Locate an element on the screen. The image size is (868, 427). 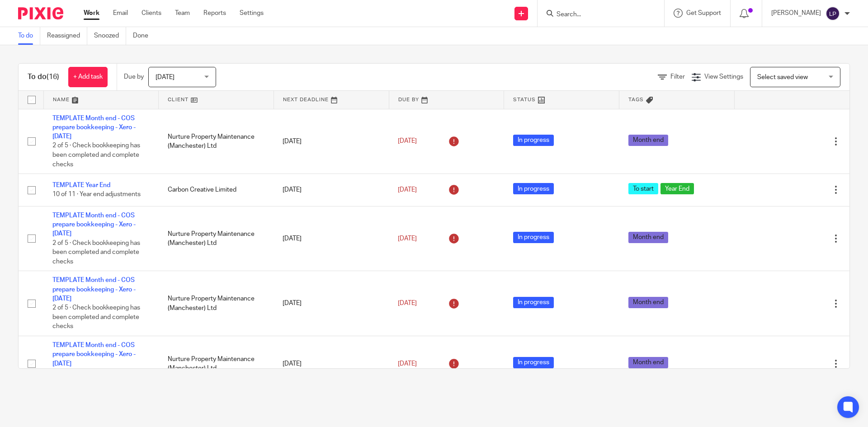
span: Tags is located at coordinates (636, 99).